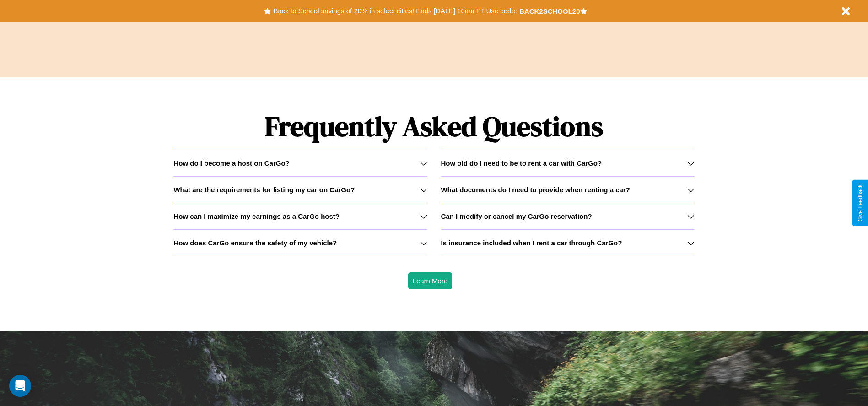  I want to click on h3: How can I maximize my earnings as a CarGo host?, so click(257, 216).